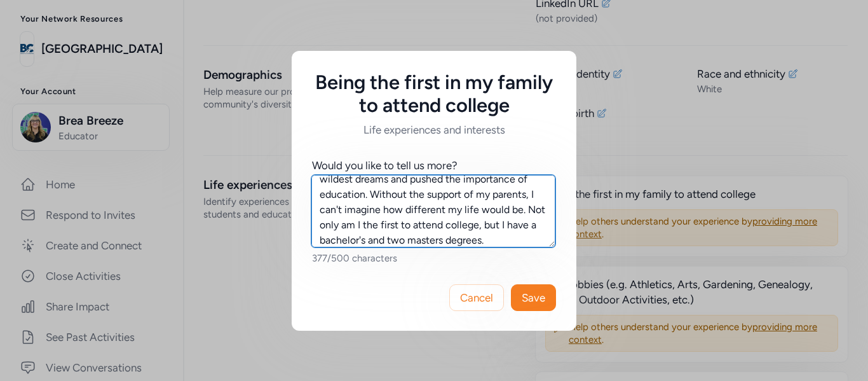 Image resolution: width=868 pixels, height=381 pixels. What do you see at coordinates (477, 298) in the screenshot?
I see `span: Cancel` at bounding box center [477, 298].